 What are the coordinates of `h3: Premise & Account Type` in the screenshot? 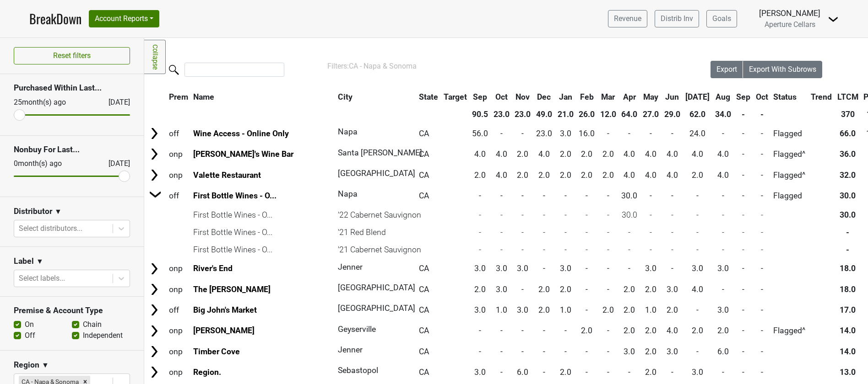 It's located at (72, 311).